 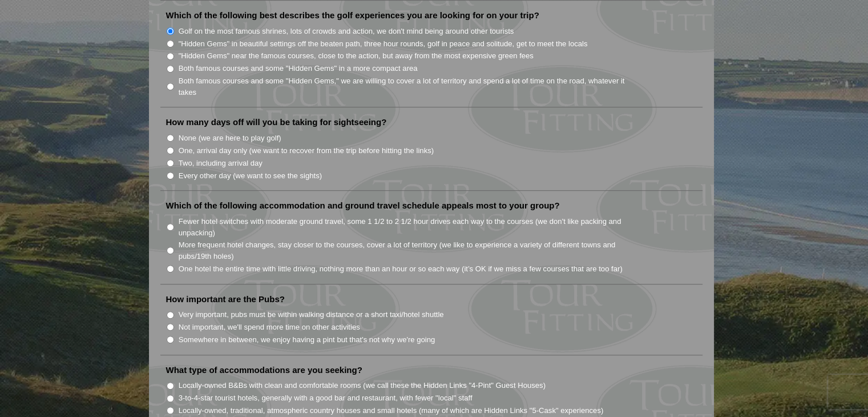 I want to click on label: Which of the following accommodation and ground travel schedule appeals most to your group?, so click(x=363, y=206).